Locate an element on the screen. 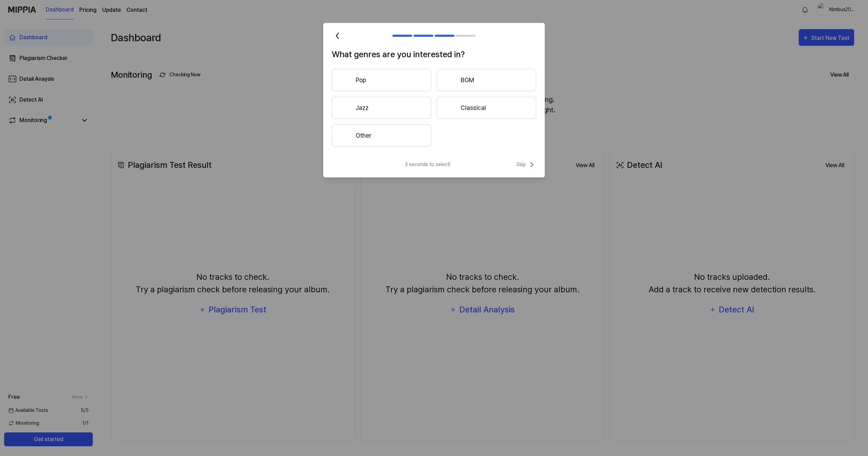  span: Skip is located at coordinates (526, 165).